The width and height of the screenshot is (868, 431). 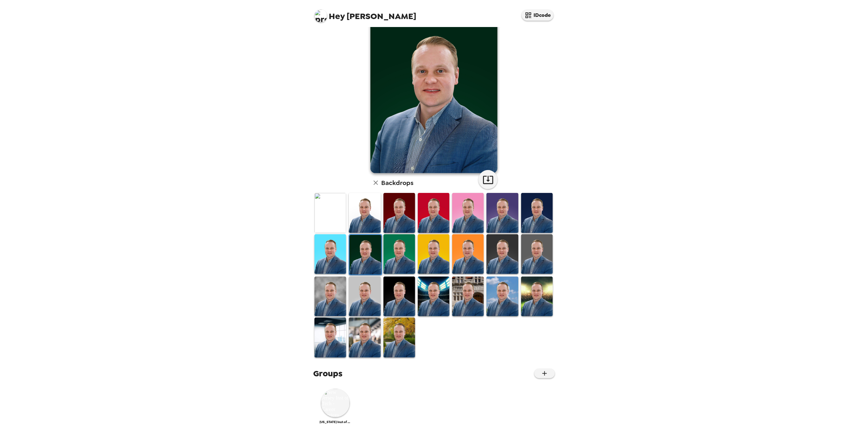 I want to click on img: user, so click(x=434, y=94).